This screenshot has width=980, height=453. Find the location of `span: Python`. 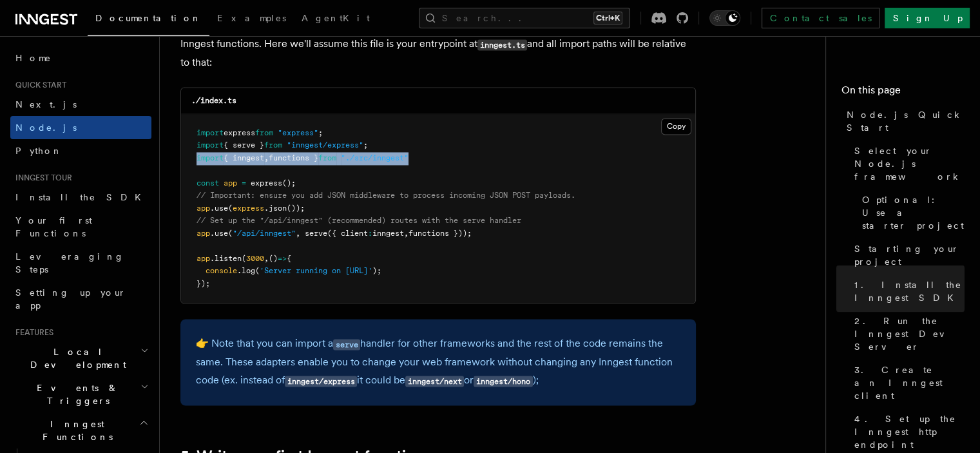

span: Python is located at coordinates (39, 151).